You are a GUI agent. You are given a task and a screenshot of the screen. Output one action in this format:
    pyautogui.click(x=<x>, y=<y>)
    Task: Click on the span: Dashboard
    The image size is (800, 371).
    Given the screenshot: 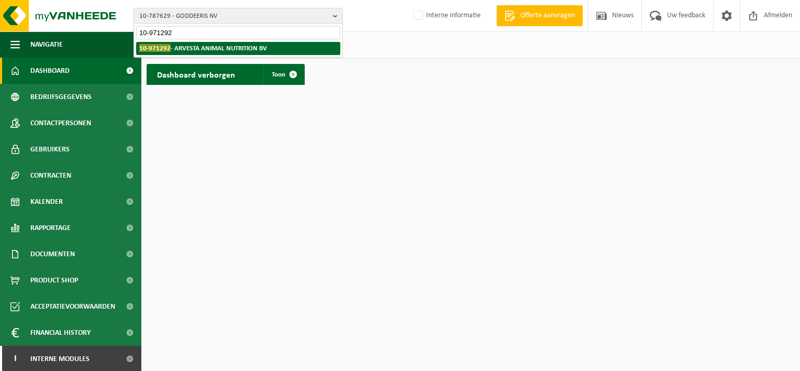 What is the action you would take?
    pyautogui.click(x=50, y=71)
    